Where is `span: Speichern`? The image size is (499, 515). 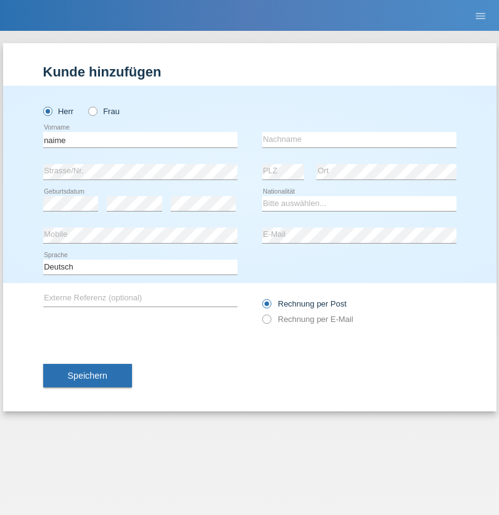 span: Speichern is located at coordinates (88, 376).